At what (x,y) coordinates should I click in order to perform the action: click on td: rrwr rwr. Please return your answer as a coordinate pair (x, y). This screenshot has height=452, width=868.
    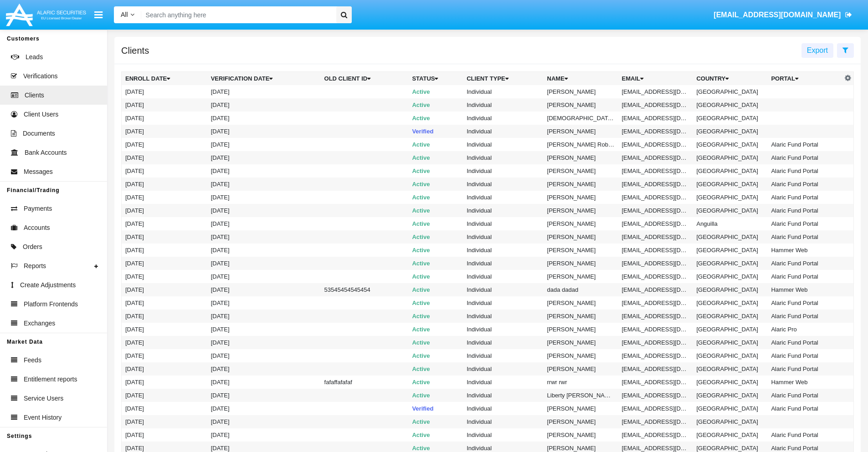
    Looking at the image, I should click on (581, 382).